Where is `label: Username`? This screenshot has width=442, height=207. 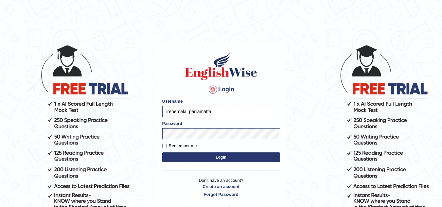
label: Username is located at coordinates (173, 101).